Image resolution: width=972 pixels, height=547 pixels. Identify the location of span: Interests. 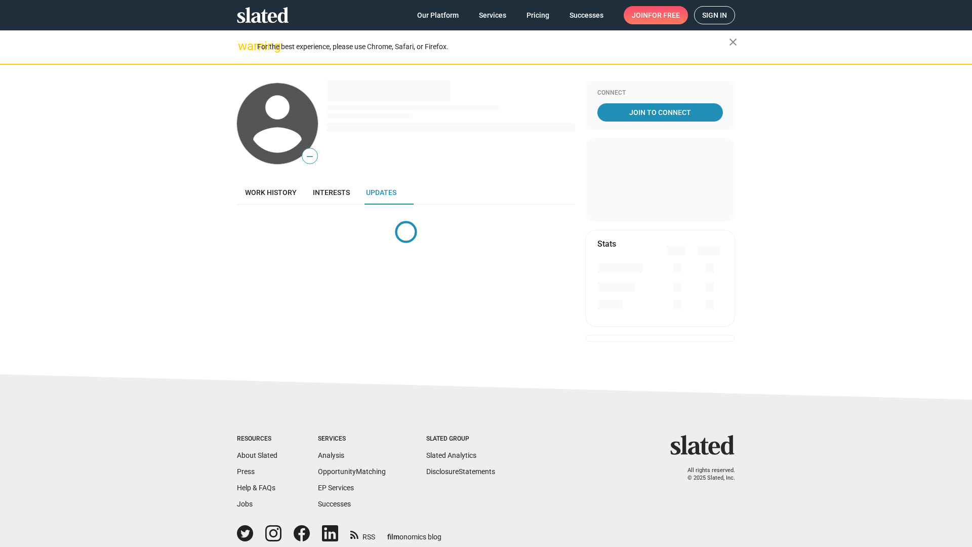
(331, 192).